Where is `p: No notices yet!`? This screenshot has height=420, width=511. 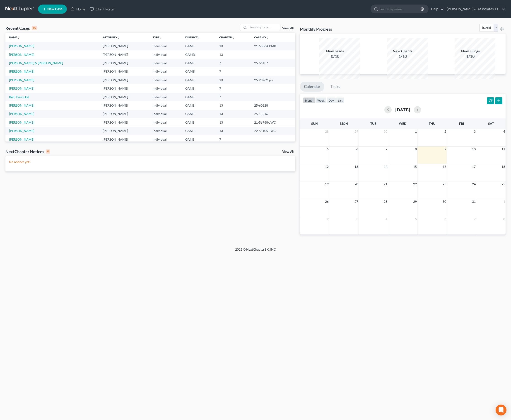 p: No notices yet! is located at coordinates (151, 162).